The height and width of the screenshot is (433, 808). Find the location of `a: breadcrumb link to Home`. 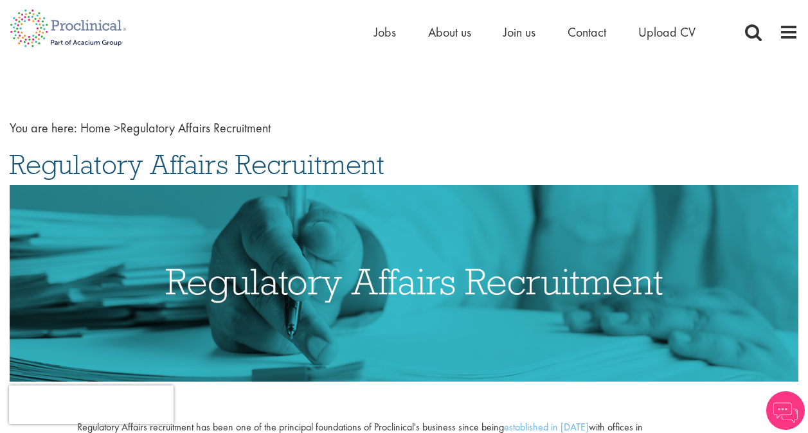

a: breadcrumb link to Home is located at coordinates (95, 128).